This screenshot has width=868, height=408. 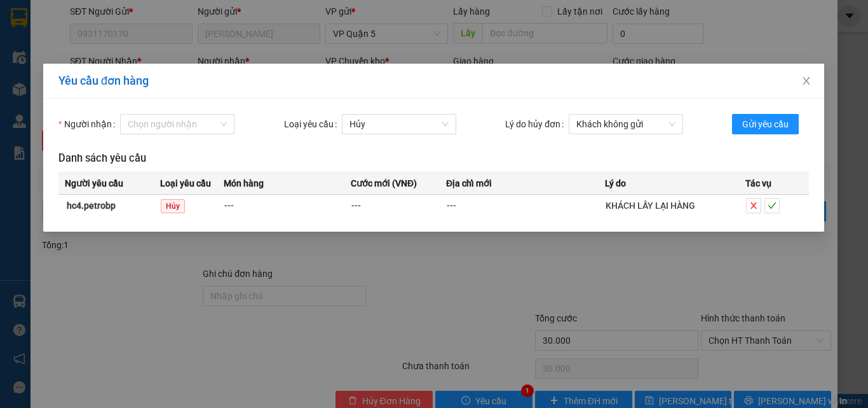 I want to click on span: Cước mới (VNĐ), so click(x=384, y=183).